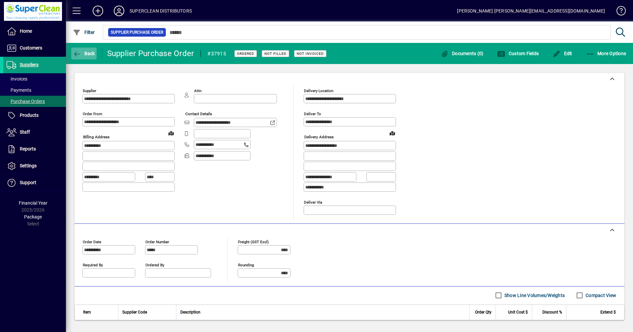  Describe the element at coordinates (35, 79) in the screenshot. I see `a: Invoices` at that location.